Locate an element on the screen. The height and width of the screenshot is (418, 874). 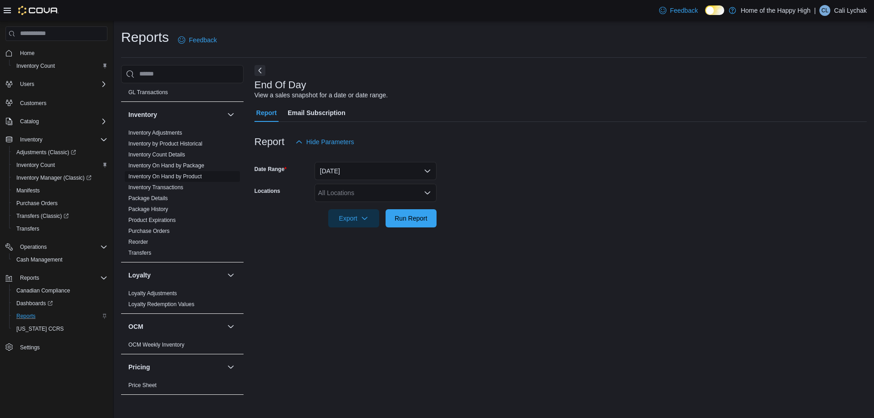
a: Inventory On Hand by Product is located at coordinates (165, 177).